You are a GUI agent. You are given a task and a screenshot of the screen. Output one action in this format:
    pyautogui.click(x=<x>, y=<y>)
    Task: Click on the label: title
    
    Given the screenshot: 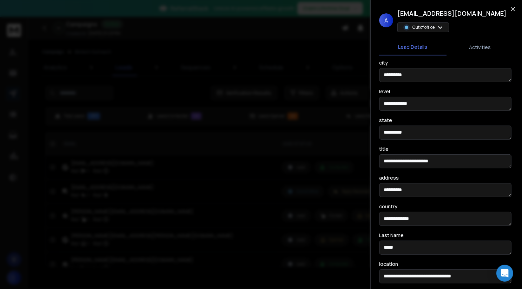 What is the action you would take?
    pyautogui.click(x=383, y=149)
    